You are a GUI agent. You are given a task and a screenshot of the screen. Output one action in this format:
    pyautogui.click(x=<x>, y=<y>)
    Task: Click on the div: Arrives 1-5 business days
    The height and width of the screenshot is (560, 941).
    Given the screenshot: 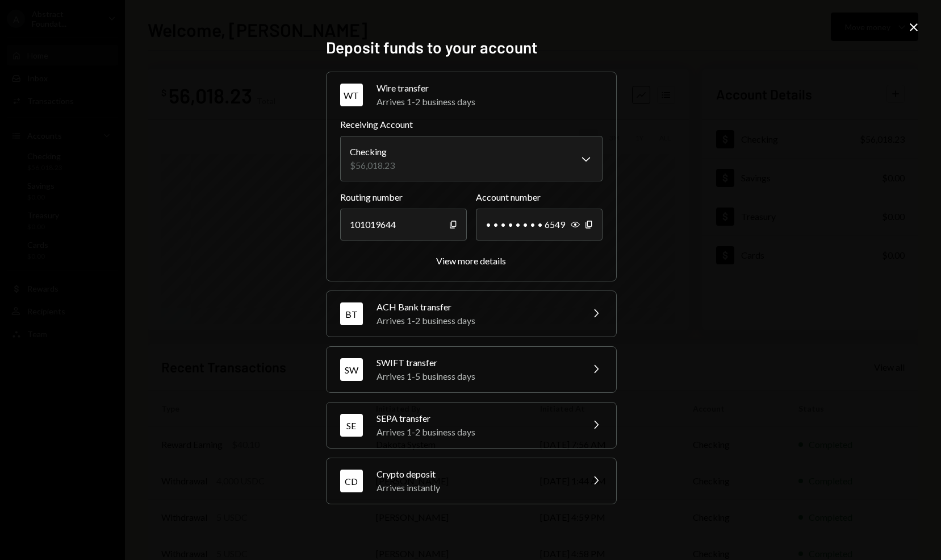 What is the action you would take?
    pyautogui.click(x=476, y=376)
    